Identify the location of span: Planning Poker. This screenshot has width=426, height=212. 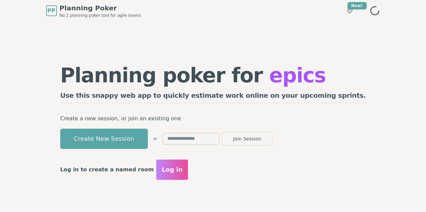
(100, 8).